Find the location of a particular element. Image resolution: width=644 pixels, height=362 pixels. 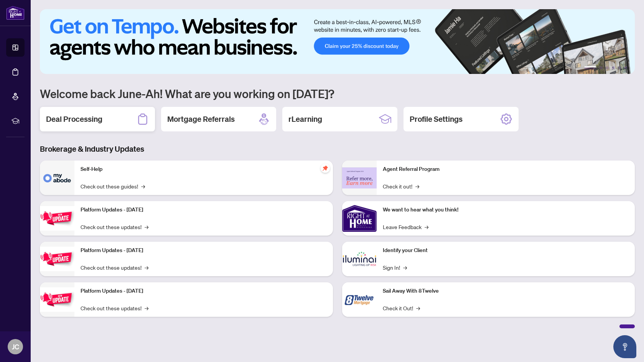

button: 4 is located at coordinates (613, 68).